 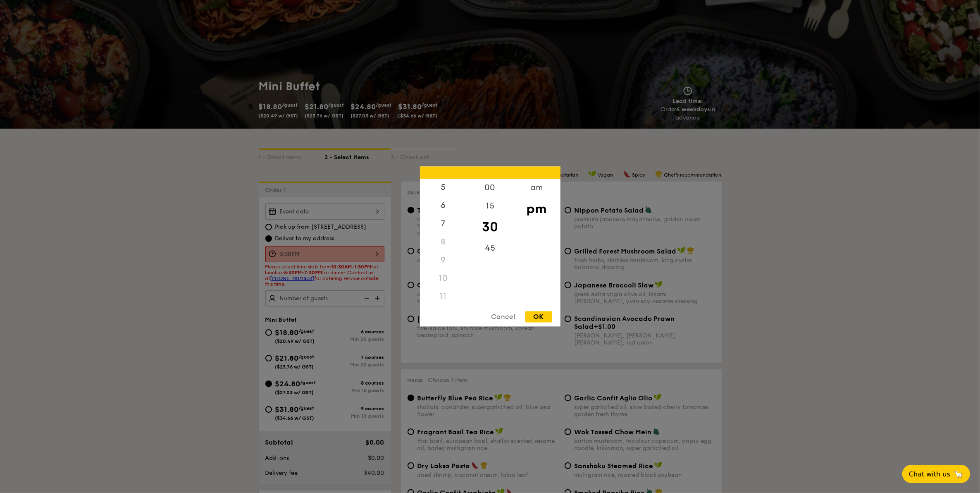 I want to click on div: 9, so click(x=443, y=261).